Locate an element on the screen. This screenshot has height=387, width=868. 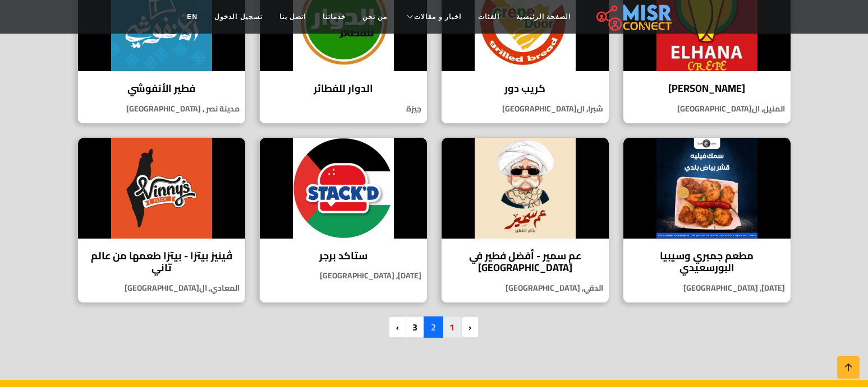
a: اخبار و مقالات is located at coordinates (433, 17).